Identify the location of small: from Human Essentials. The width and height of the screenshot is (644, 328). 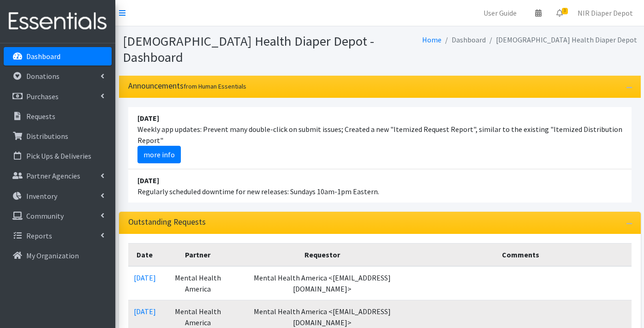
(215, 86).